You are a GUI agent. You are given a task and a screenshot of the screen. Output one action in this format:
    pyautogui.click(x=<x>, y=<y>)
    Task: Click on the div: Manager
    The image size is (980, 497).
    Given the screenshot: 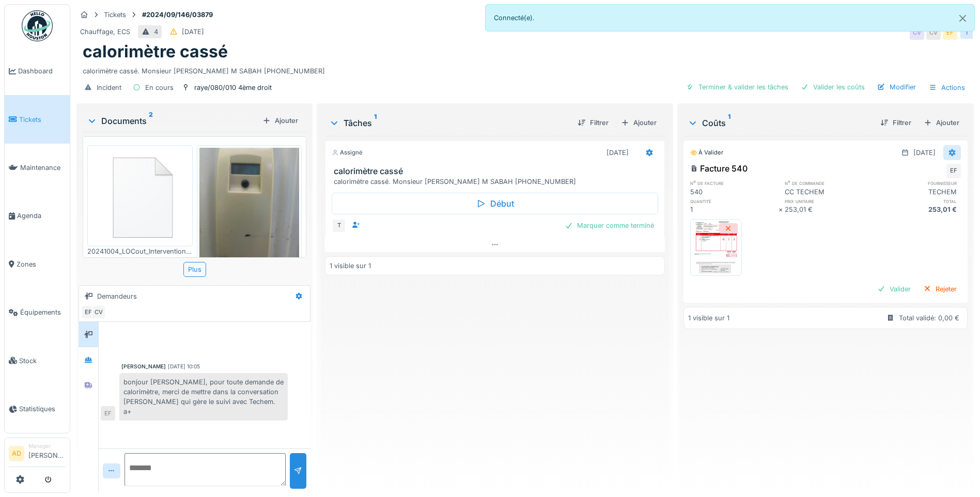 What is the action you would take?
    pyautogui.click(x=47, y=446)
    